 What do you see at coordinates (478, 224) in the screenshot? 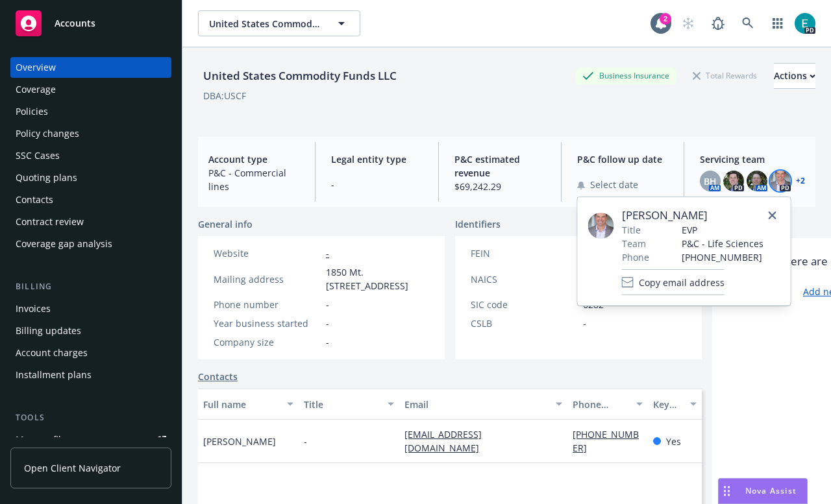
I see `span: Identifiers` at bounding box center [478, 224].